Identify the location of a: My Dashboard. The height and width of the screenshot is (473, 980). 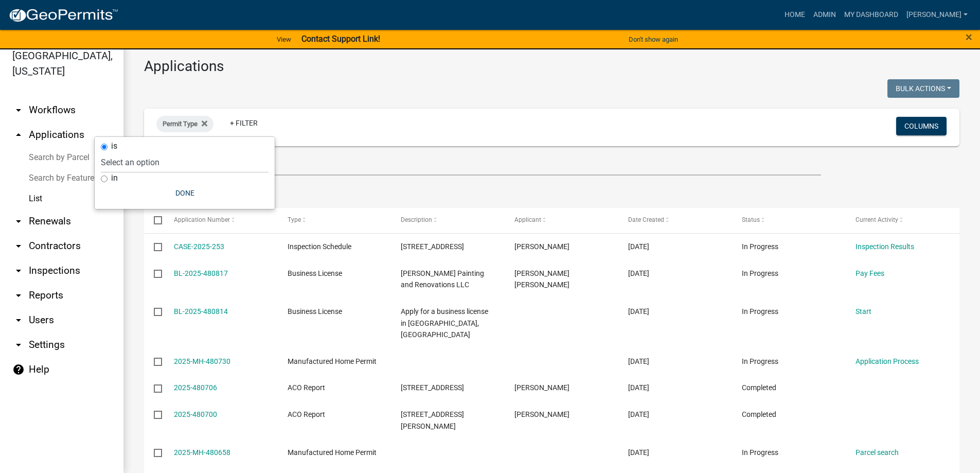
(871, 15).